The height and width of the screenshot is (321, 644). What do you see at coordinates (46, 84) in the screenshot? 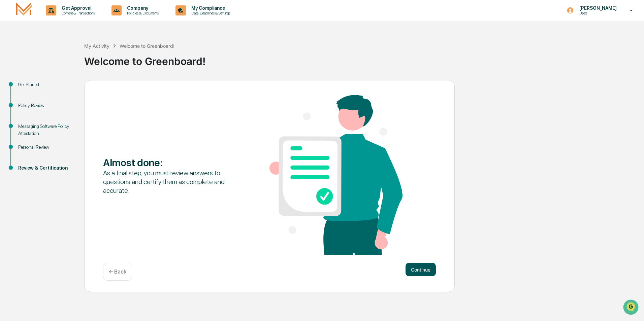
I see `div: Get Started` at bounding box center [46, 84].